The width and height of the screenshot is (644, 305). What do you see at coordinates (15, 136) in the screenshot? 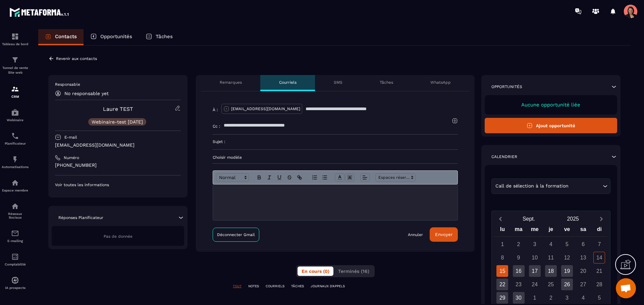
I see `img: scheduler` at bounding box center [15, 136].